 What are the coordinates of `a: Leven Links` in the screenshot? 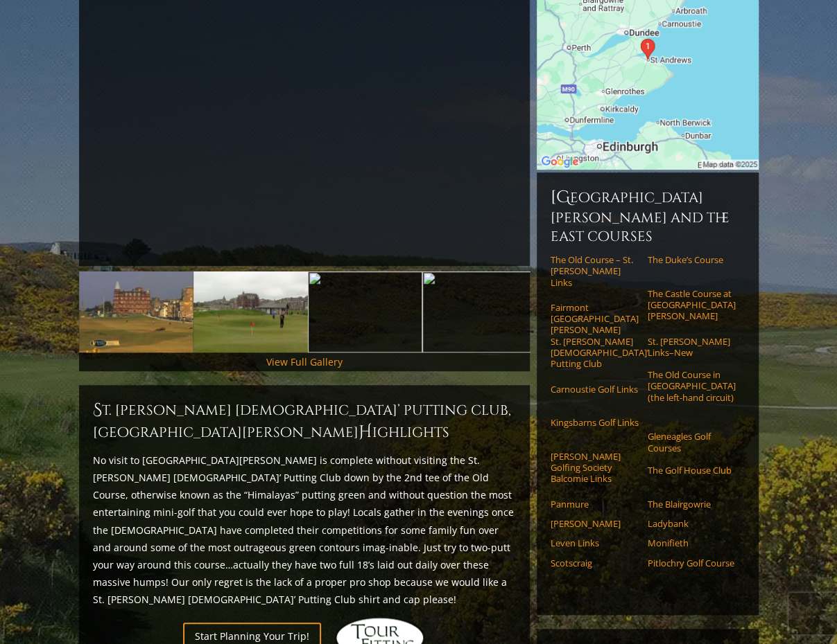 It's located at (594, 543).